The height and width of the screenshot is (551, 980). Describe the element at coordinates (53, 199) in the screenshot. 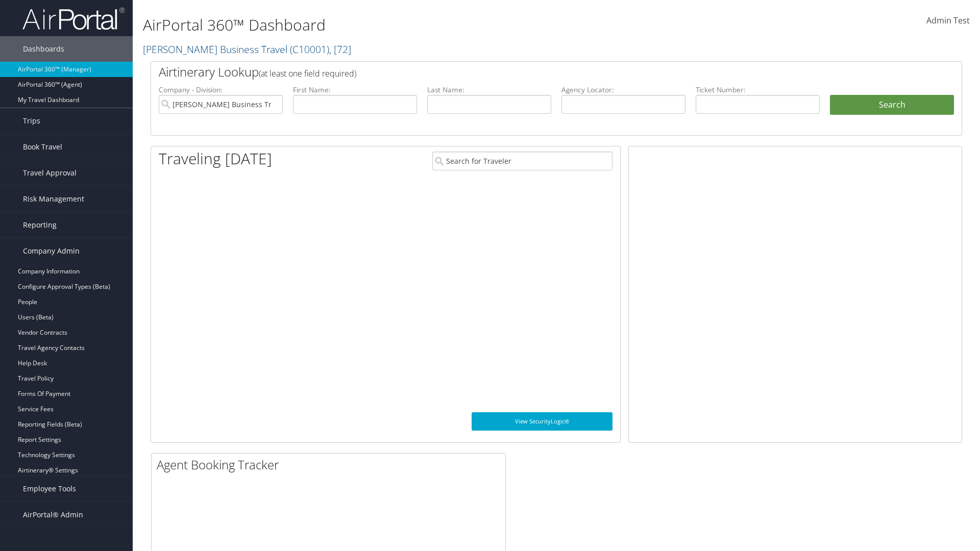

I see `span: Risk Management` at that location.